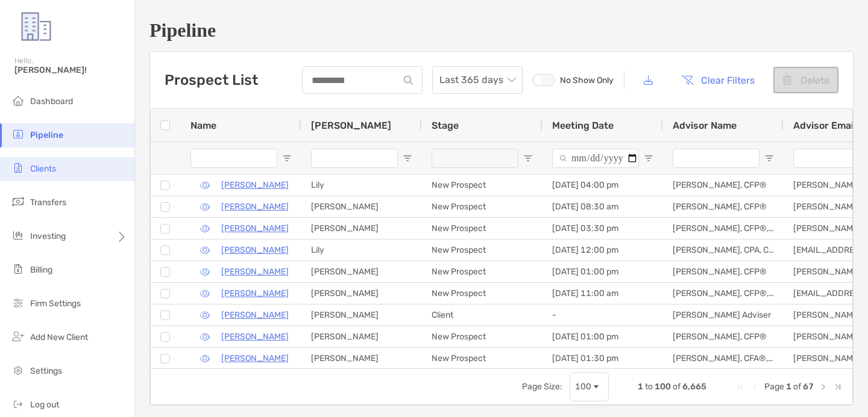 This screenshot has width=868, height=417. Describe the element at coordinates (478, 80) in the screenshot. I see `span: Last 365 days` at that location.